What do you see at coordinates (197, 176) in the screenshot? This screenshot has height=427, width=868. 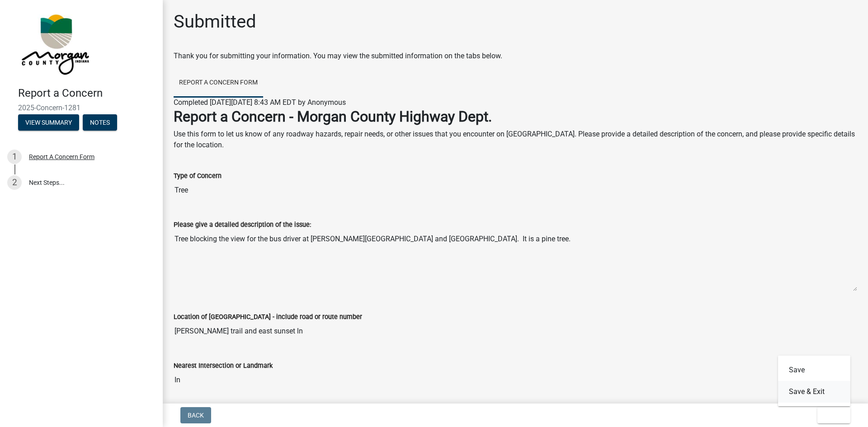 I see `label: Type of Concern` at bounding box center [197, 176].